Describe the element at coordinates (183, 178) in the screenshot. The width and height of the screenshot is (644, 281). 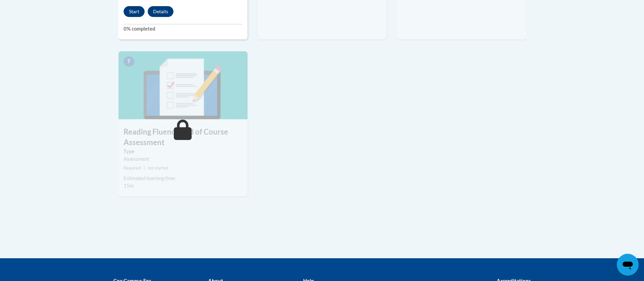
I see `div: Estimated learning time:` at that location.